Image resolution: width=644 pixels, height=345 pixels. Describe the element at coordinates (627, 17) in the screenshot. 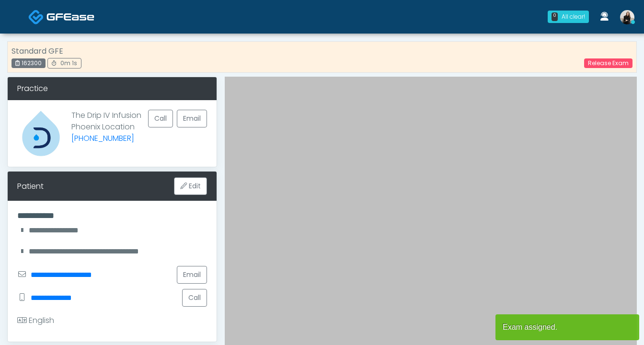

I see `img: Sydney Lundberg` at that location.